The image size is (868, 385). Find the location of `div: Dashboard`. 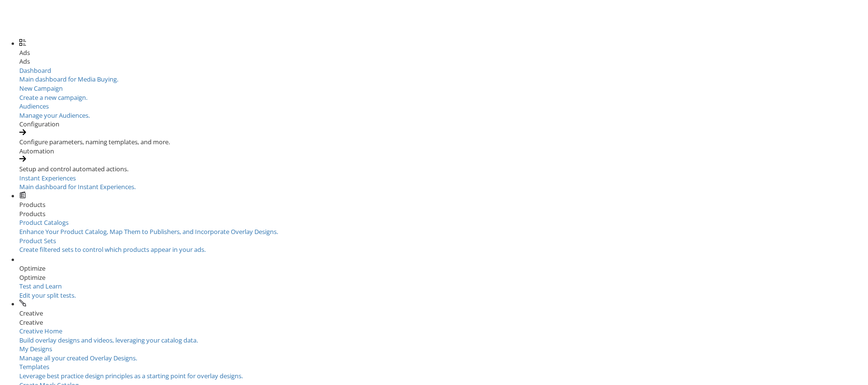

div: Dashboard is located at coordinates (444, 70).